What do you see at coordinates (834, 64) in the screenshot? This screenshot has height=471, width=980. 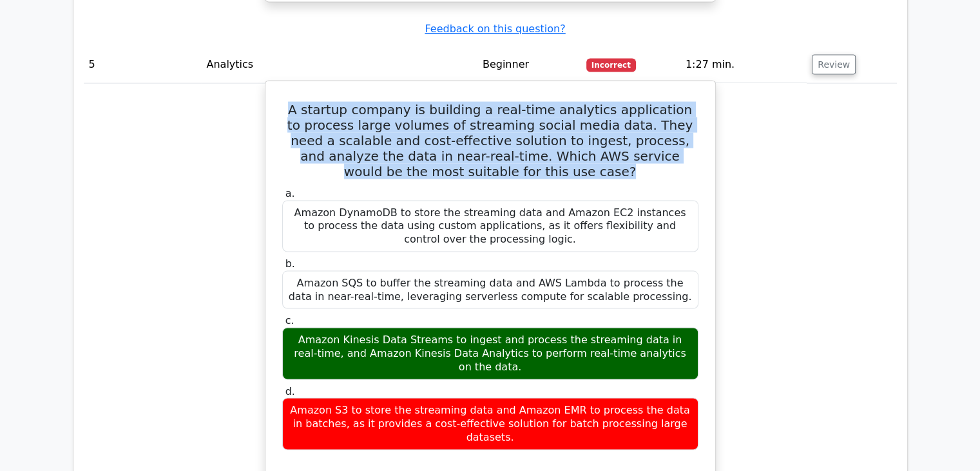 I see `button: Review` at bounding box center [834, 64].